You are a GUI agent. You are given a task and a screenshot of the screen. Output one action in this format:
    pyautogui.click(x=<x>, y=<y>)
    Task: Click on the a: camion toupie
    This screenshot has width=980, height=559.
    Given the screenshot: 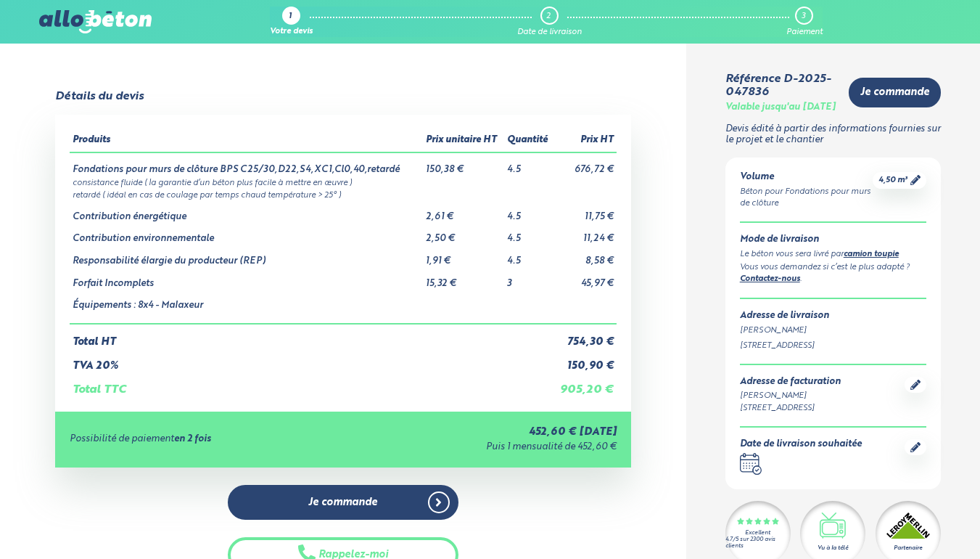 What is the action you would take?
    pyautogui.click(x=871, y=254)
    